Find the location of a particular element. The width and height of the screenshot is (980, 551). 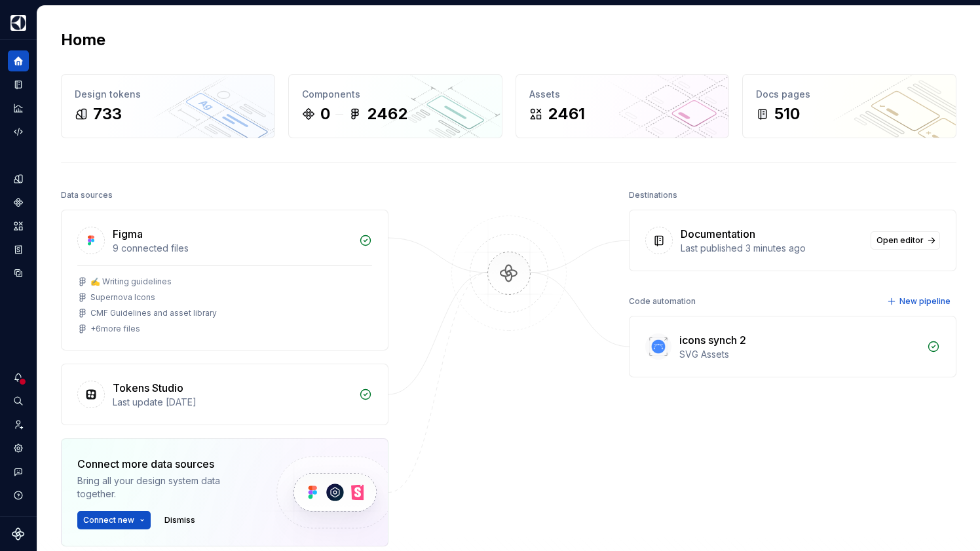

a: Settings is located at coordinates (18, 448).